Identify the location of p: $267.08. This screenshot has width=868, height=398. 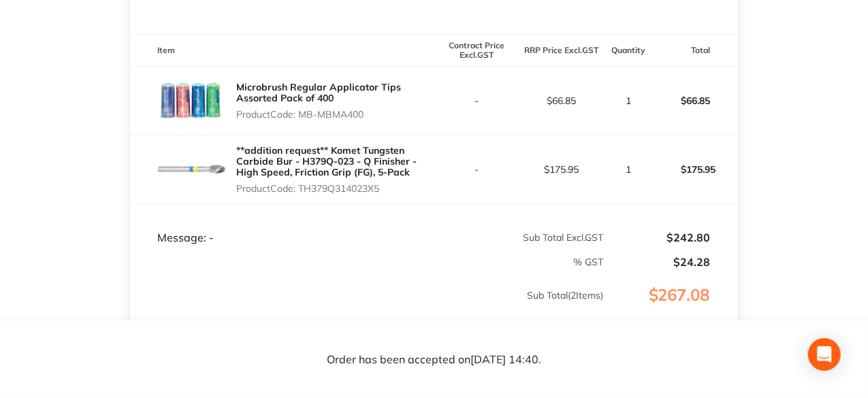
(671, 309).